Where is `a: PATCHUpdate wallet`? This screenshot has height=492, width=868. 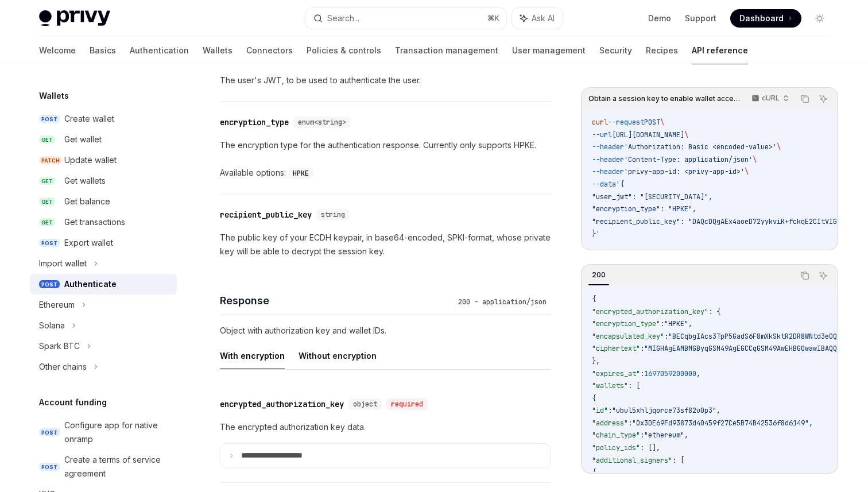 a: PATCHUpdate wallet is located at coordinates (103, 160).